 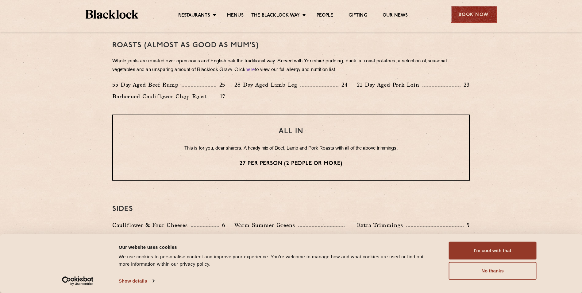 What do you see at coordinates (221, 96) in the screenshot?
I see `p: 17` at bounding box center [221, 96].